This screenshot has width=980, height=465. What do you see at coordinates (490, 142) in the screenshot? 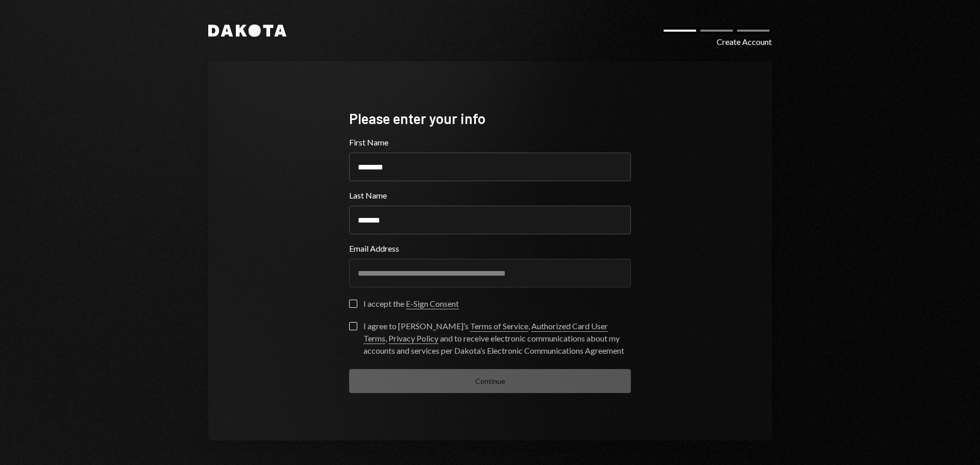
I see `label: First Name` at bounding box center [490, 142].